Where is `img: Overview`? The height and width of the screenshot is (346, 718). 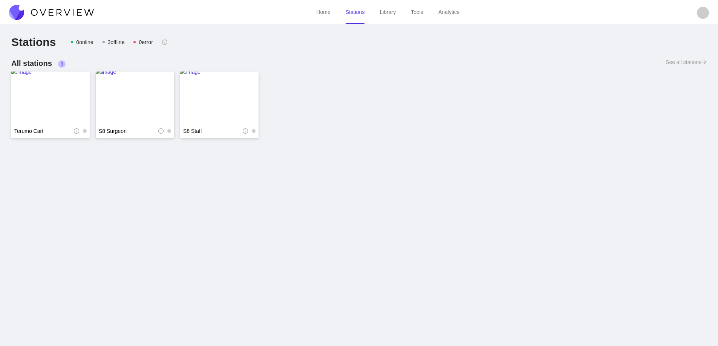
img: Overview is located at coordinates (51, 12).